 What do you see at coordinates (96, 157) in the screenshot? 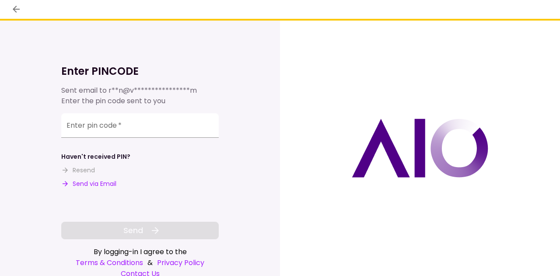
I see `div: Haven't received PIN?` at bounding box center [96, 157].